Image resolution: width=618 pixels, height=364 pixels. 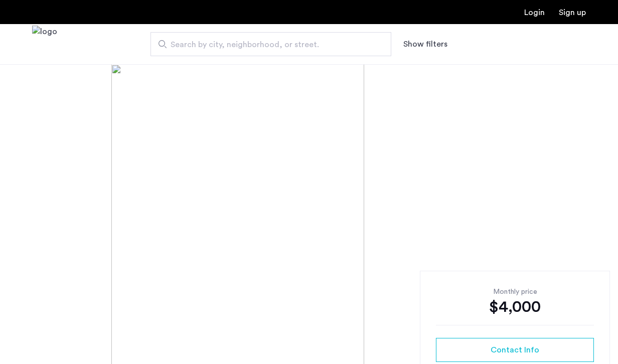 I want to click on span: Contact Info, so click(x=515, y=350).